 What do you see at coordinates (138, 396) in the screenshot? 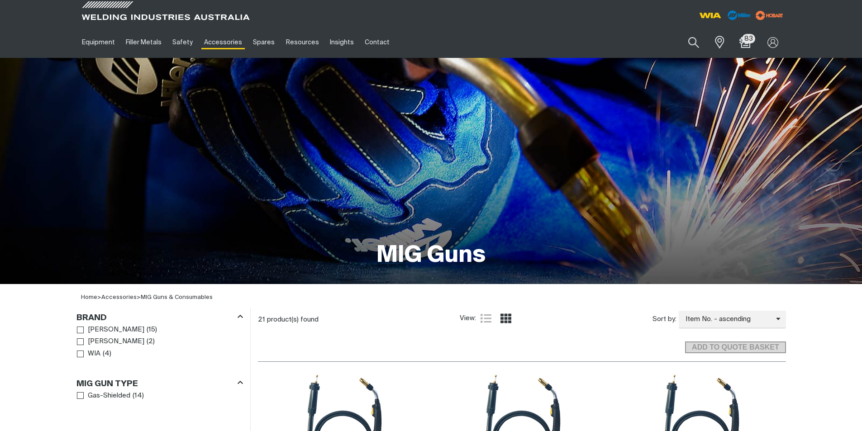
I see `span: ( 14 )` at bounding box center [138, 396].